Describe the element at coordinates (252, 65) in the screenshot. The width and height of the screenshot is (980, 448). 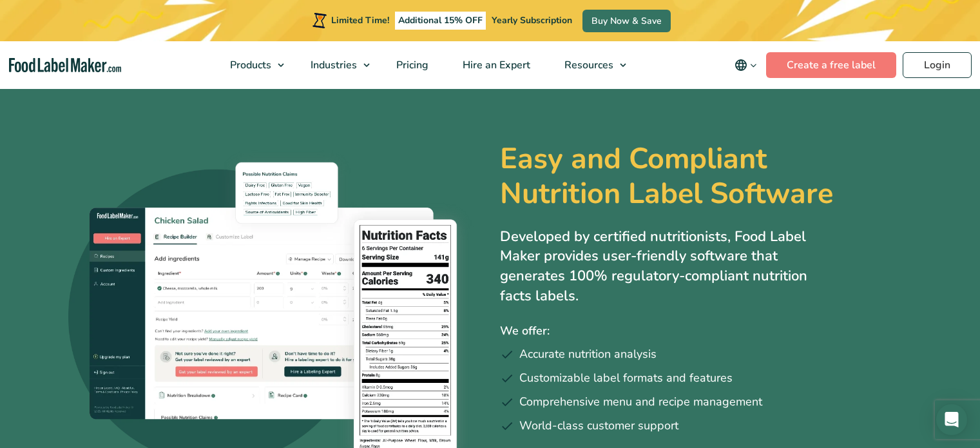
I see `a: Products` at that location.